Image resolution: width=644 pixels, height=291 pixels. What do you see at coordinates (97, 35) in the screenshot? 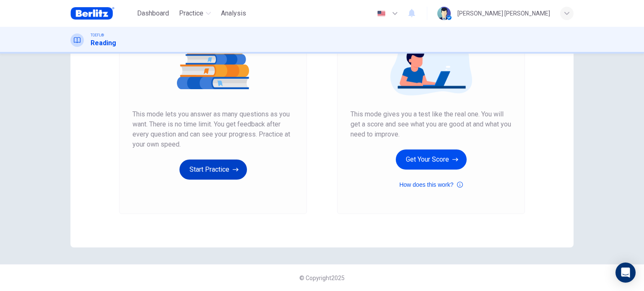
I see `span: TOEFL®` at bounding box center [97, 35].